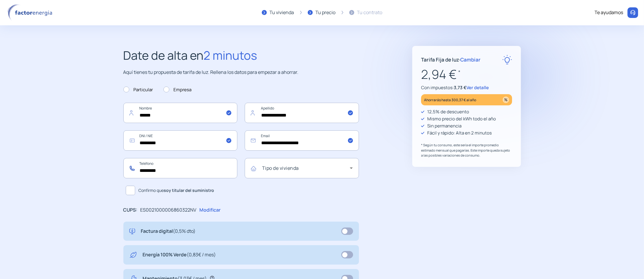 This screenshot has height=279, width=644. I want to click on div: Tu vivienda, so click(282, 12).